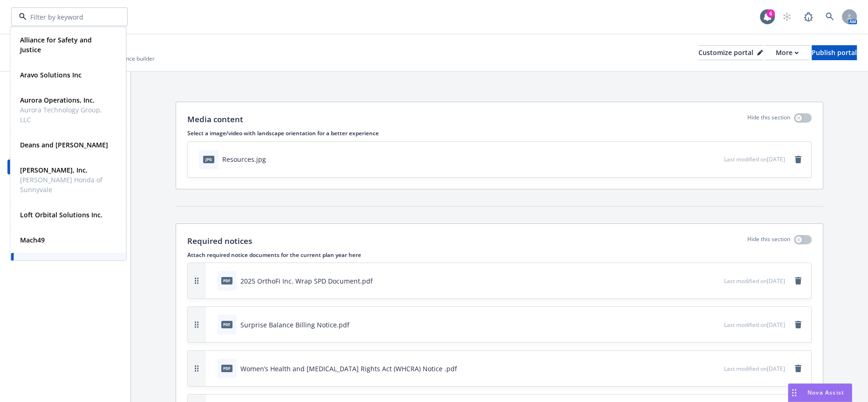  Describe the element at coordinates (209, 159) in the screenshot. I see `span: jpg` at that location.